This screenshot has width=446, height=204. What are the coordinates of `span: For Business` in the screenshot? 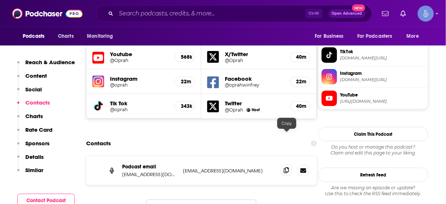 It's located at (329, 36).